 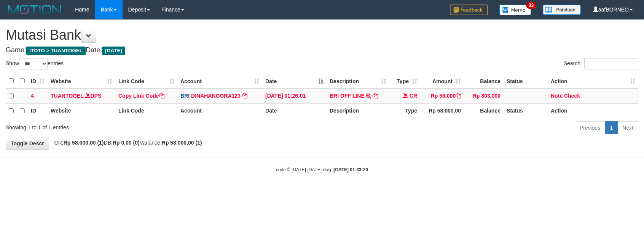 What do you see at coordinates (82, 111) in the screenshot?
I see `th: Website` at bounding box center [82, 111].